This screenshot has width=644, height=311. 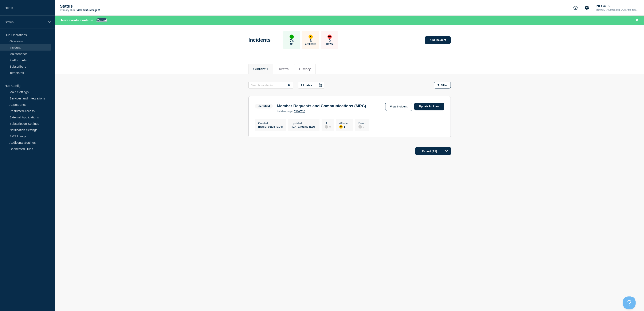 I want to click on div: 1, so click(x=344, y=126).